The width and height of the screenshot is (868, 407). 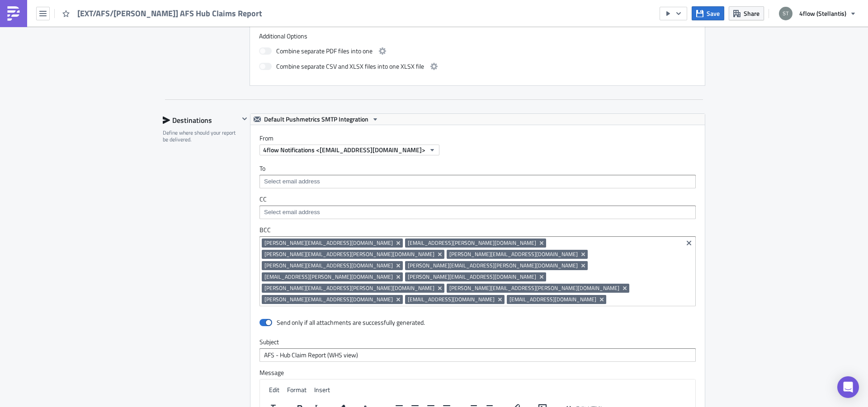 What do you see at coordinates (351, 323) in the screenshot?
I see `div: Send only if all attachments are successfully generated.` at bounding box center [351, 323].